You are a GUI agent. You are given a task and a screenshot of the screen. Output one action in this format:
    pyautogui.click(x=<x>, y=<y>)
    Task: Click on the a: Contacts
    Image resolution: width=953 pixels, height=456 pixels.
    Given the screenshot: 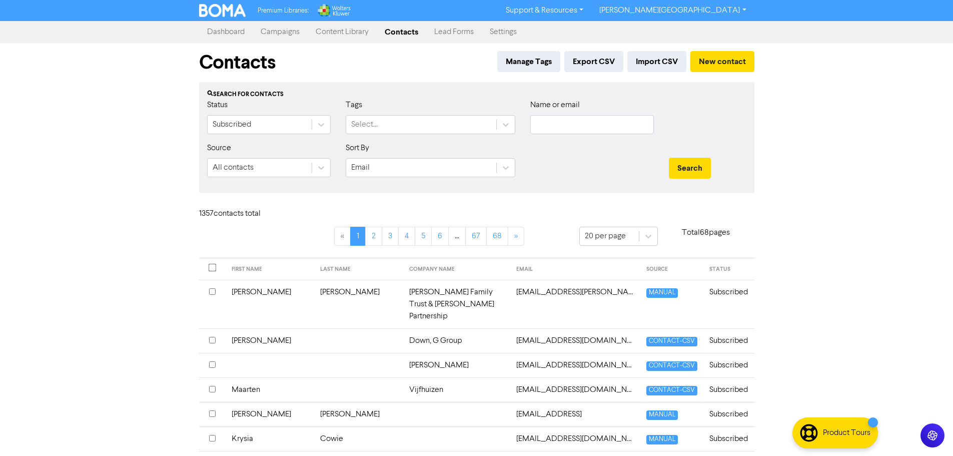 What is the action you would take?
    pyautogui.click(x=401, y=32)
    